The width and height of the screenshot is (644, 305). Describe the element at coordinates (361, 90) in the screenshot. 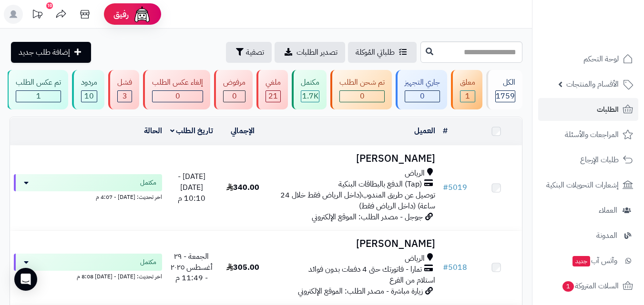

I see `a: تم شحن الطلب 0` at that location.